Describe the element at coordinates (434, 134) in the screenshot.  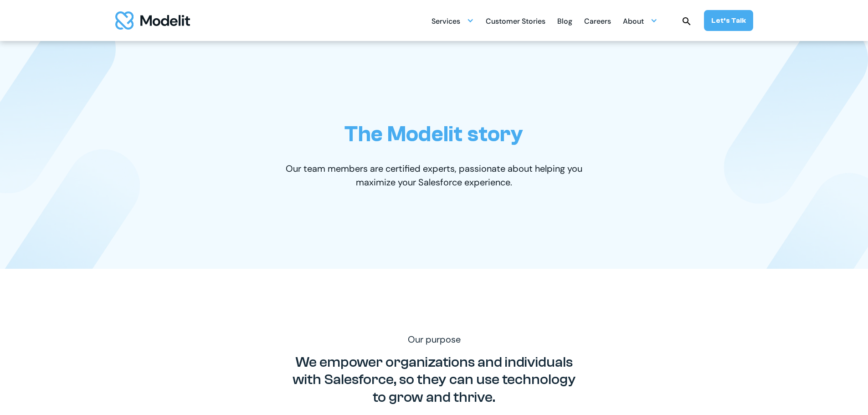
I see `h1: The Modelit story` at that location.